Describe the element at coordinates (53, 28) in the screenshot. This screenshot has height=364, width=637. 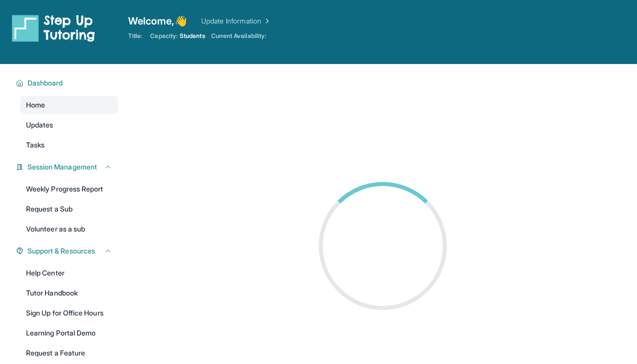
I see `img: logo` at that location.